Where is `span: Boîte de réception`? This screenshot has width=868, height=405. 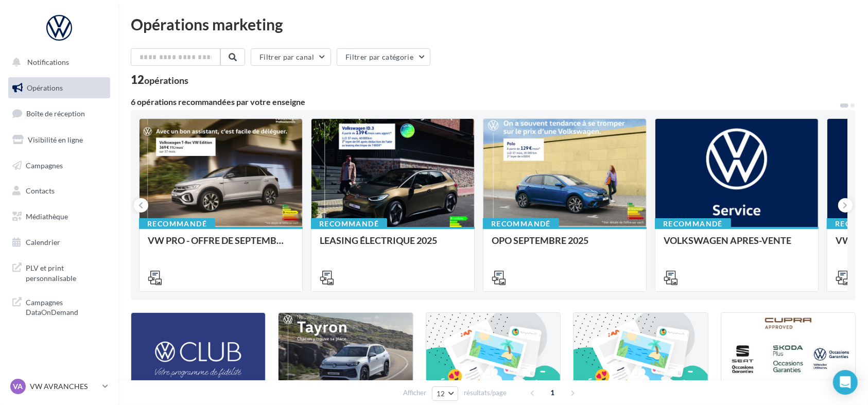
span: Boîte de réception is located at coordinates (55, 113).